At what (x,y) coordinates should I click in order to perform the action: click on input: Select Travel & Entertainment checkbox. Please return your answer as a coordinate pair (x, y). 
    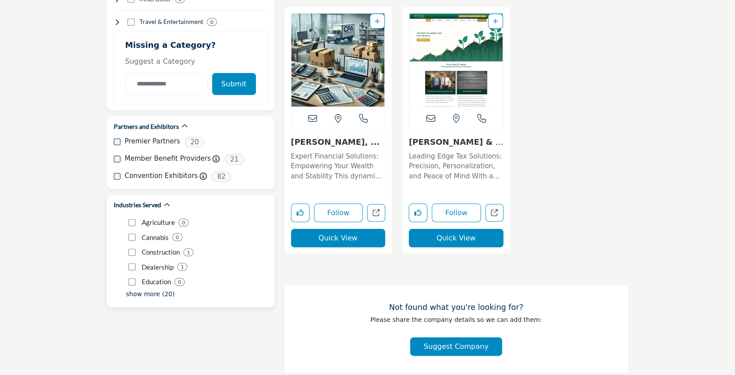
    Looking at the image, I should click on (131, 22).